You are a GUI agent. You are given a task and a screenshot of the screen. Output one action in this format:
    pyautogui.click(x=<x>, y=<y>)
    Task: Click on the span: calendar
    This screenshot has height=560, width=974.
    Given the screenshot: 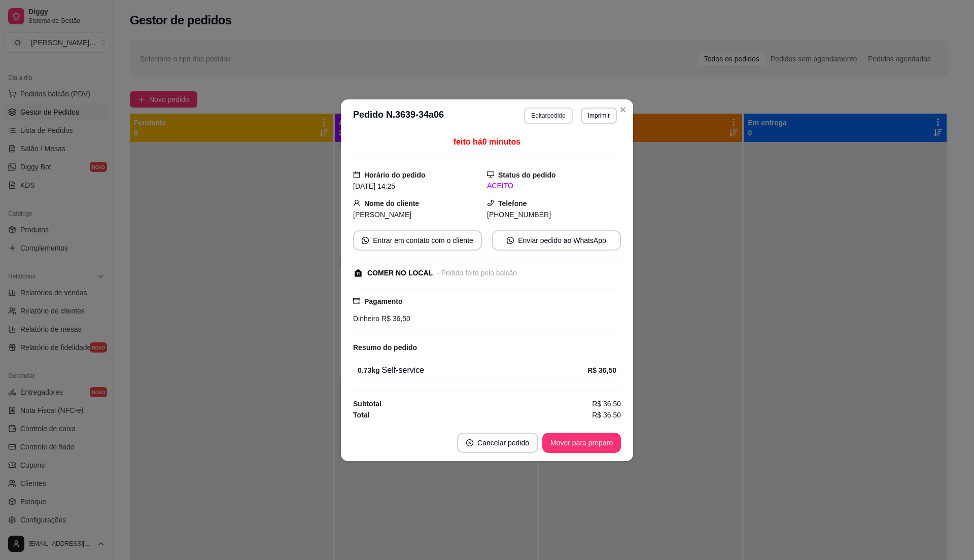 What is the action you would take?
    pyautogui.click(x=356, y=174)
    